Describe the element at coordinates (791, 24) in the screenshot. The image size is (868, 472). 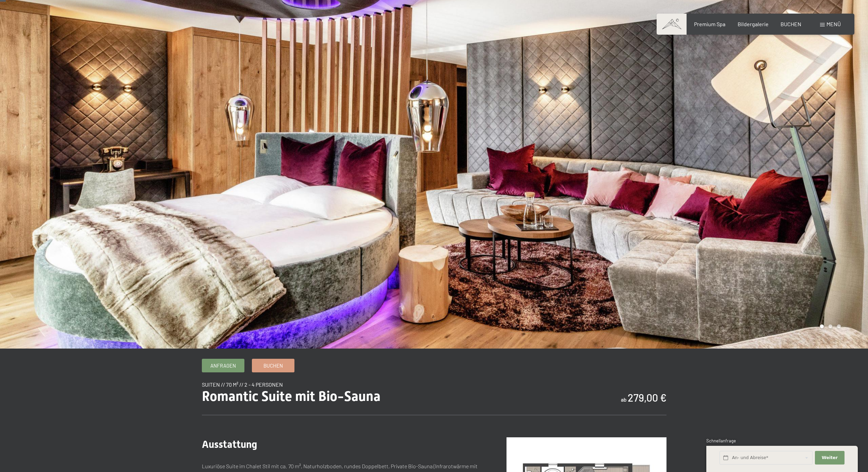
I see `a: BUCHEN` at that location.